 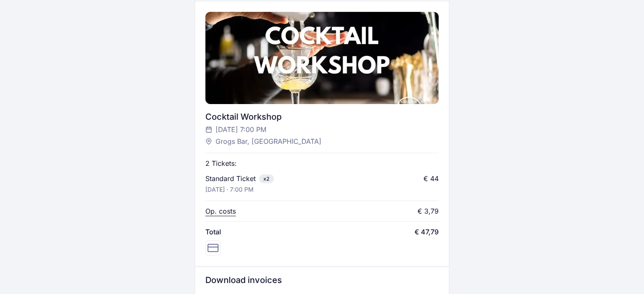 What do you see at coordinates (431, 179) in the screenshot?
I see `div: € 44` at bounding box center [431, 179].